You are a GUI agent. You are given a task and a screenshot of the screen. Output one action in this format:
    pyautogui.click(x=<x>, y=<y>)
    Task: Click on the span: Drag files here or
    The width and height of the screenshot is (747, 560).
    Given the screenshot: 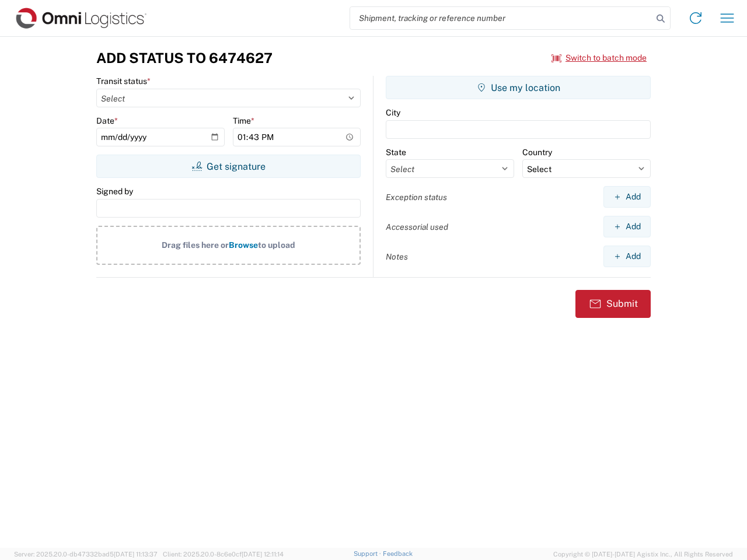 What is the action you would take?
    pyautogui.click(x=195, y=245)
    